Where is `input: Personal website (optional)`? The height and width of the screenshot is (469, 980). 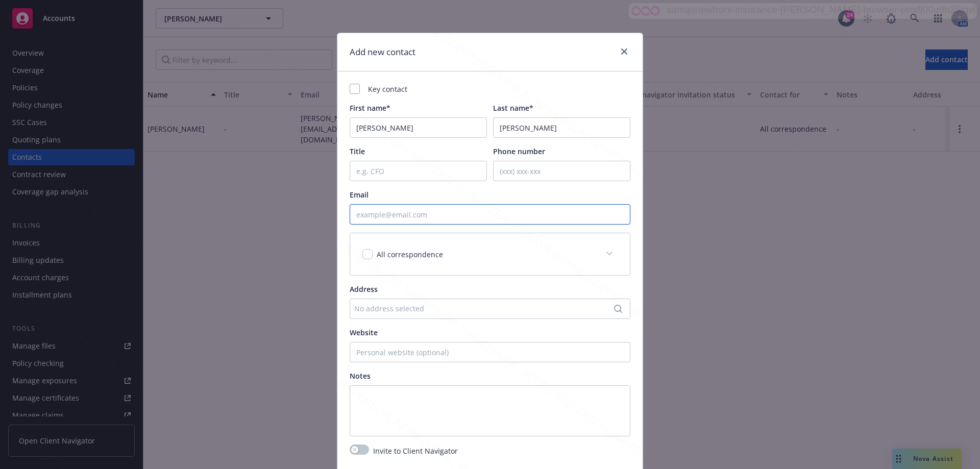 input: Personal website (optional) is located at coordinates (490, 352).